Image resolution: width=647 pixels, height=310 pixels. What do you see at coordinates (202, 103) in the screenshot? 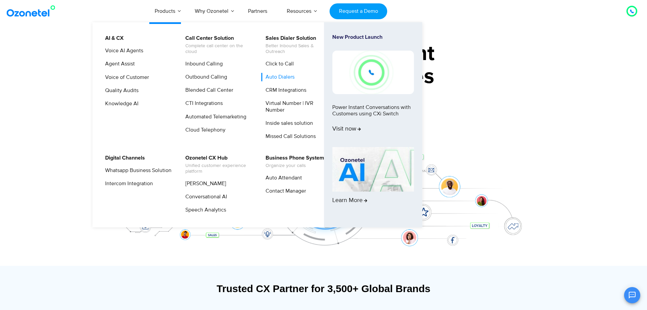
I see `a: CTI Integrations` at bounding box center [202, 103].